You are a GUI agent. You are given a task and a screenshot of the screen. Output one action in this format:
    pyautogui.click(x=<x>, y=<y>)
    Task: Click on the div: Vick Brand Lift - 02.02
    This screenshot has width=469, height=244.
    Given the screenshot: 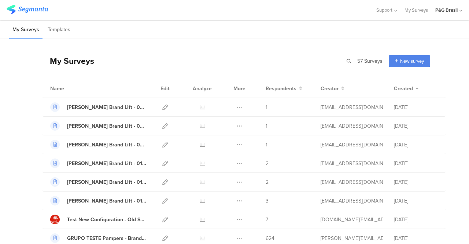 What is the action you would take?
    pyautogui.click(x=107, y=126)
    